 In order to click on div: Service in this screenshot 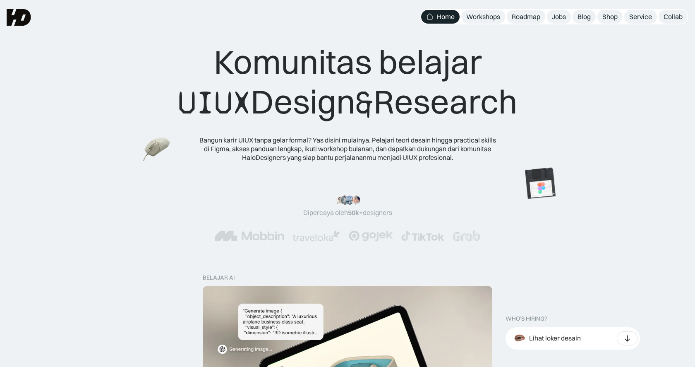, I will do `click(640, 17)`.